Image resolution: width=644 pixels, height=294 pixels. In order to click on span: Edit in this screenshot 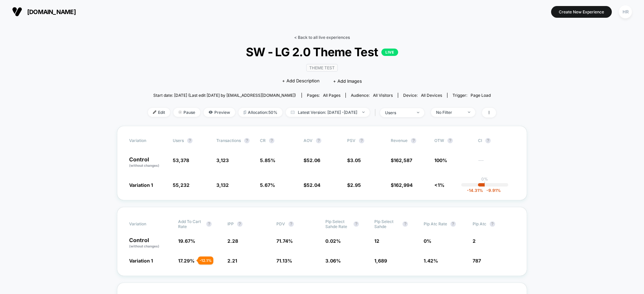, I will do `click(159, 112)`.